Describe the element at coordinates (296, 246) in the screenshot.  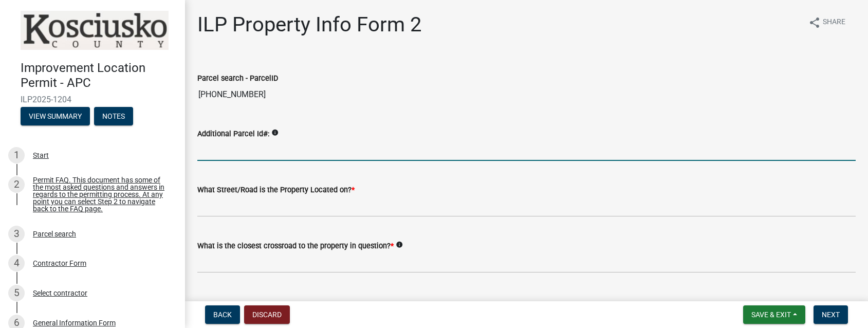
I see `label: What is the closest crossroad to the property in question?` at that location.